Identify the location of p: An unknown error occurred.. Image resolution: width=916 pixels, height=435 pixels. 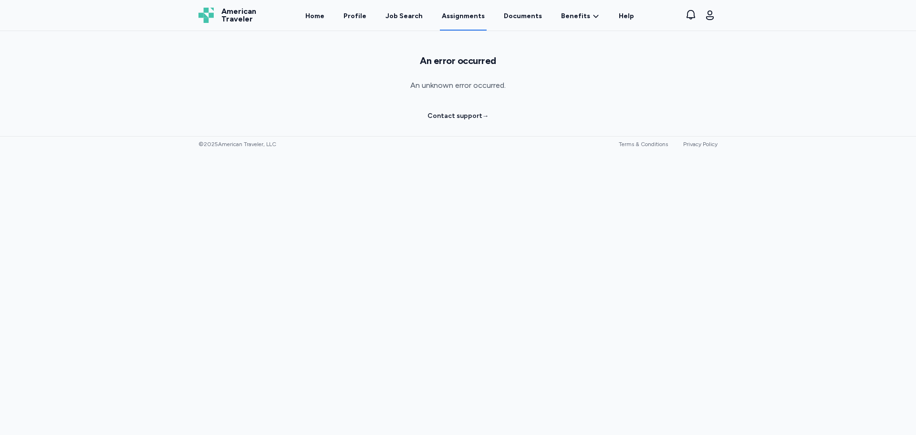
(458, 85).